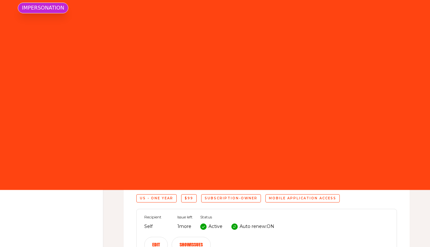  I want to click on p: 1 more, so click(185, 226).